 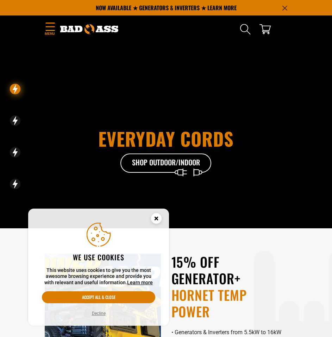 I want to click on summary: Search, so click(x=245, y=29).